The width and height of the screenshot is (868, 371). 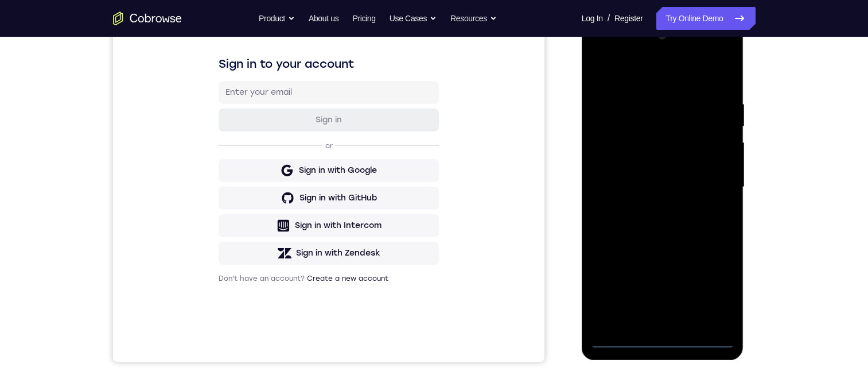 I want to click on div: Sign in with Intercom, so click(x=225, y=248).